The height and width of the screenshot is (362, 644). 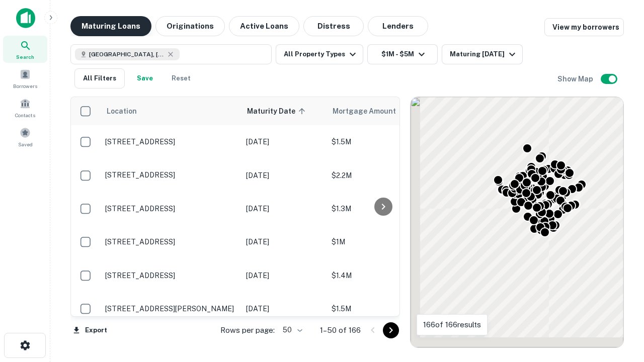 What do you see at coordinates (371, 111) in the screenshot?
I see `span: Mortgage Amount` at bounding box center [371, 111].